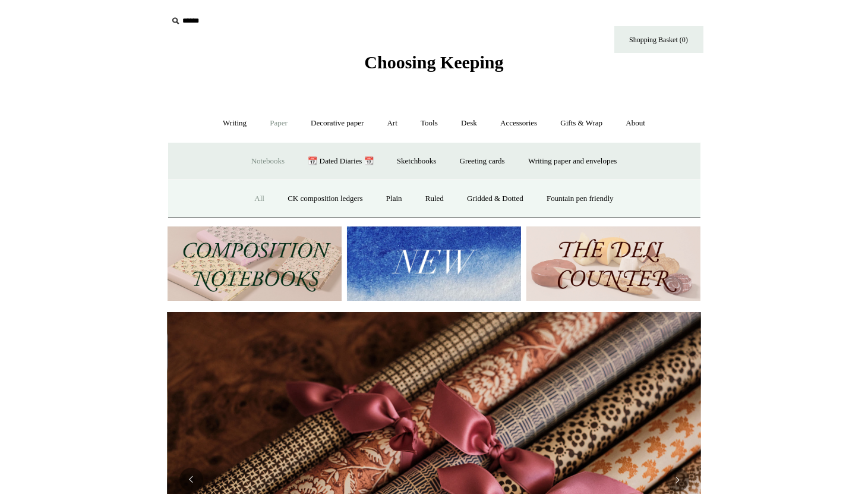 This screenshot has width=868, height=494. I want to click on a: About, so click(635, 123).